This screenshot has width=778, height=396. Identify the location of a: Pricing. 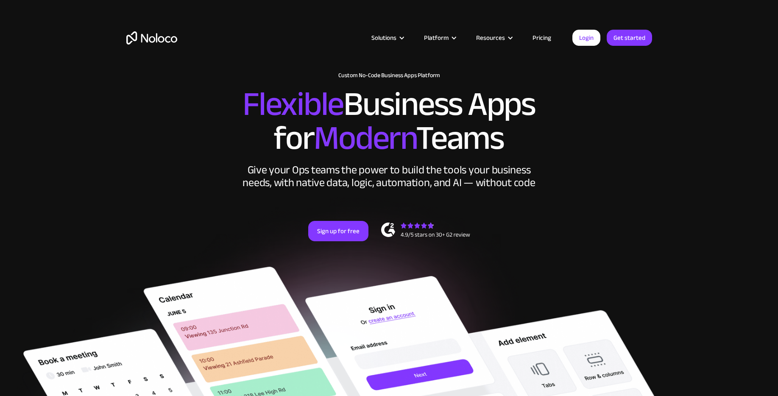
(542, 38).